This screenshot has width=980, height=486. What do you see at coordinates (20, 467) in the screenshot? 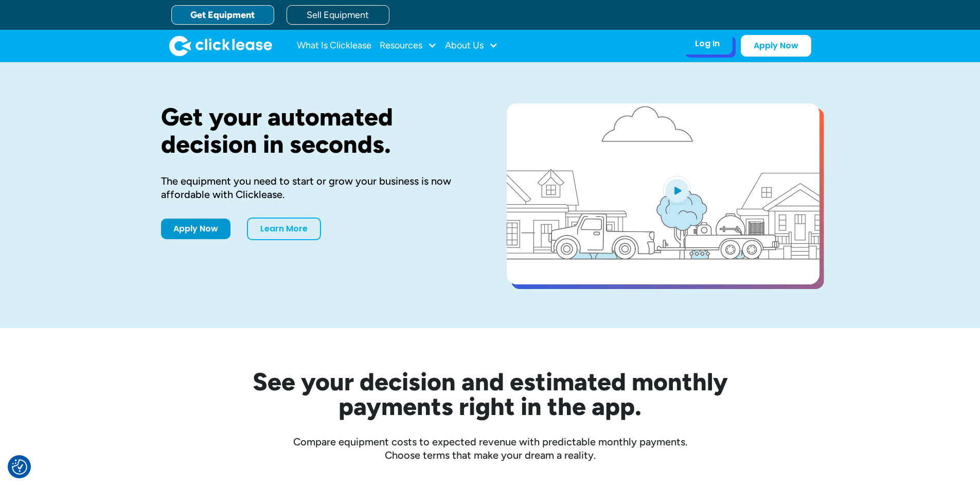
I see `img: Revisit consent button` at bounding box center [20, 467].